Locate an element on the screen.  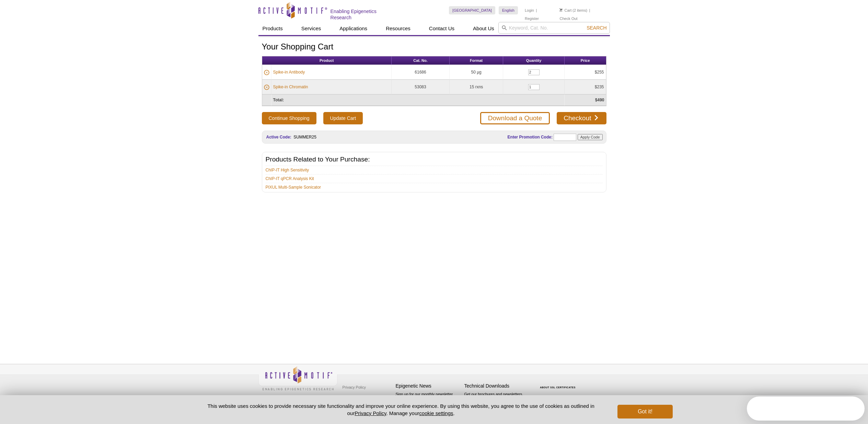
a: Applications is located at coordinates (353, 28).